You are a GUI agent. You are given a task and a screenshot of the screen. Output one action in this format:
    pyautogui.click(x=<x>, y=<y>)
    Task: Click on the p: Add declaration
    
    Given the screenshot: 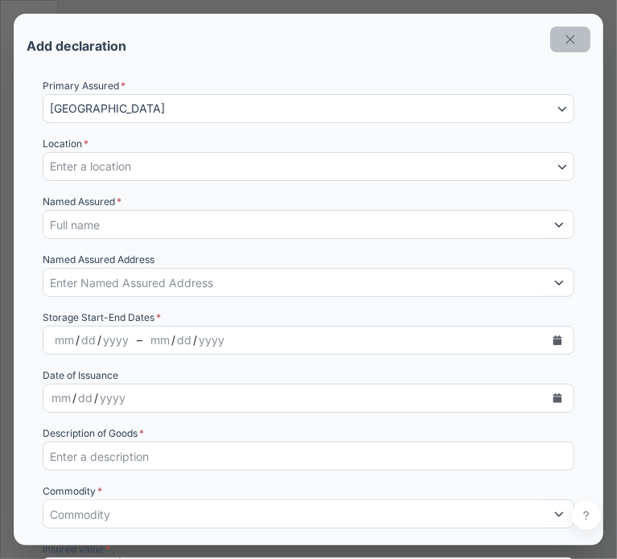 What is the action you would take?
    pyautogui.click(x=76, y=46)
    